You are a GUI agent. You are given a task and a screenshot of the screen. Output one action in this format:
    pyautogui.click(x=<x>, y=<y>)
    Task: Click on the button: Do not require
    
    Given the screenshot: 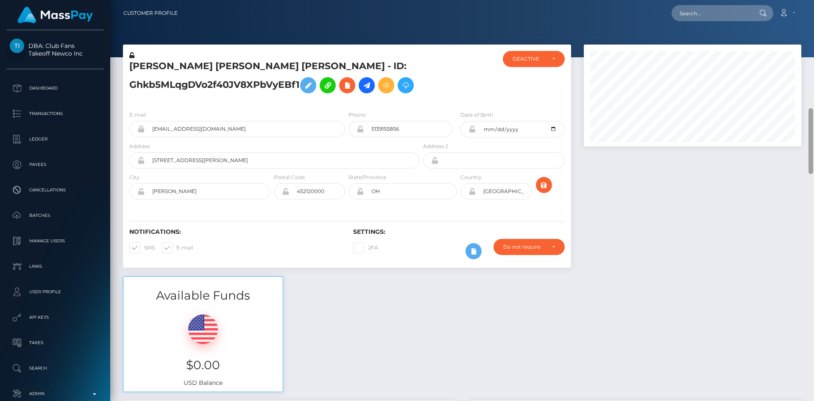 What is the action you would take?
    pyautogui.click(x=529, y=247)
    